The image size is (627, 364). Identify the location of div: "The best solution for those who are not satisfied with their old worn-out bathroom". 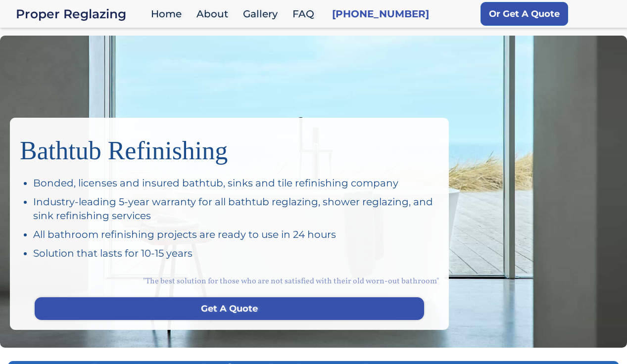
(229, 281).